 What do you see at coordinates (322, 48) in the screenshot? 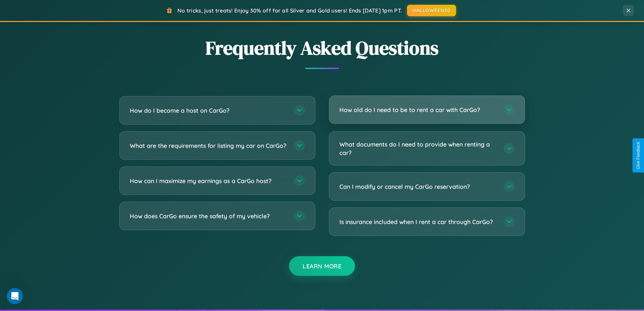
I see `h2: Frequently Asked Questions` at bounding box center [322, 48].